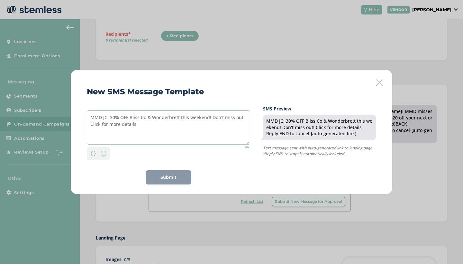 The height and width of the screenshot is (264, 463). Describe the element at coordinates (320, 151) in the screenshot. I see `p: Text message sent with auto-generated link to landing page. “Reply END to stop” is automatically ...` at that location.